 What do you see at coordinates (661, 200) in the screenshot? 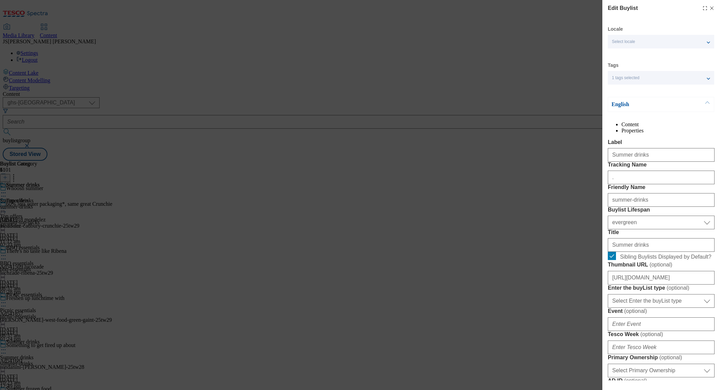
I see `input: Enter Friendly Name` at bounding box center [661, 200].